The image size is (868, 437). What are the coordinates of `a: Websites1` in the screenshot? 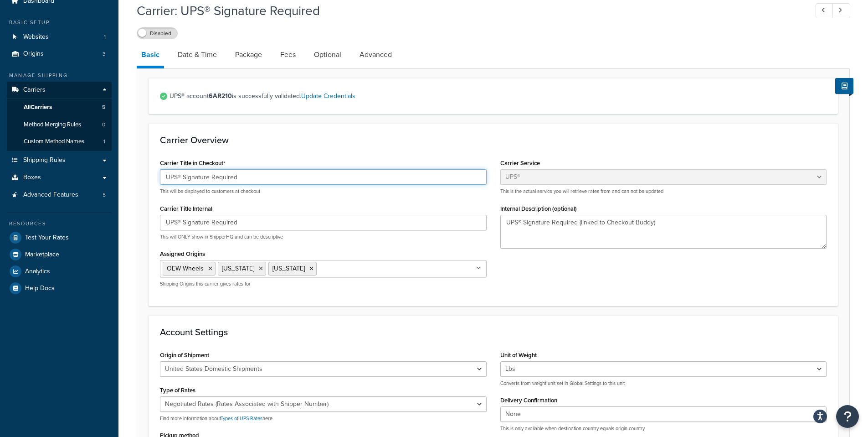 It's located at (60, 37).